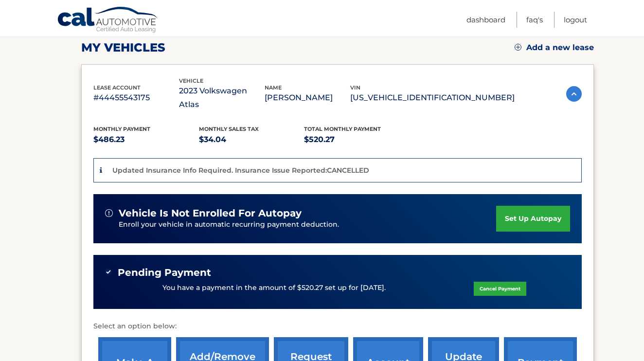 Image resolution: width=644 pixels, height=361 pixels. What do you see at coordinates (342, 129) in the screenshot?
I see `span: Total Monthly Payment` at bounding box center [342, 129].